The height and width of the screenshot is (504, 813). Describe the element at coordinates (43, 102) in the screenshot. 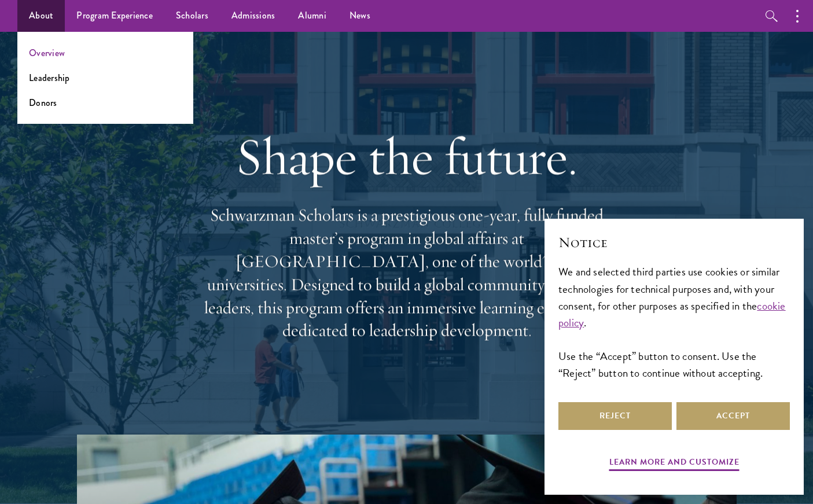

I see `a: Donors` at that location.